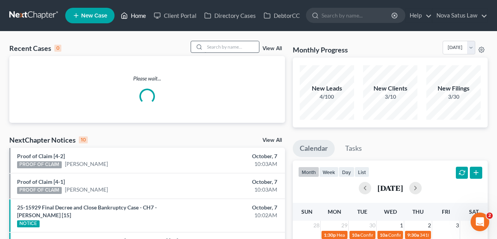 The width and height of the screenshot is (497, 239). What do you see at coordinates (453, 88) in the screenshot?
I see `div: New Filings` at bounding box center [453, 88].